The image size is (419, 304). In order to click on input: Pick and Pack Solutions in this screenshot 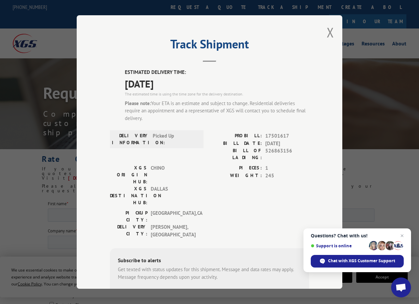, I will do `click(4, 189)`.